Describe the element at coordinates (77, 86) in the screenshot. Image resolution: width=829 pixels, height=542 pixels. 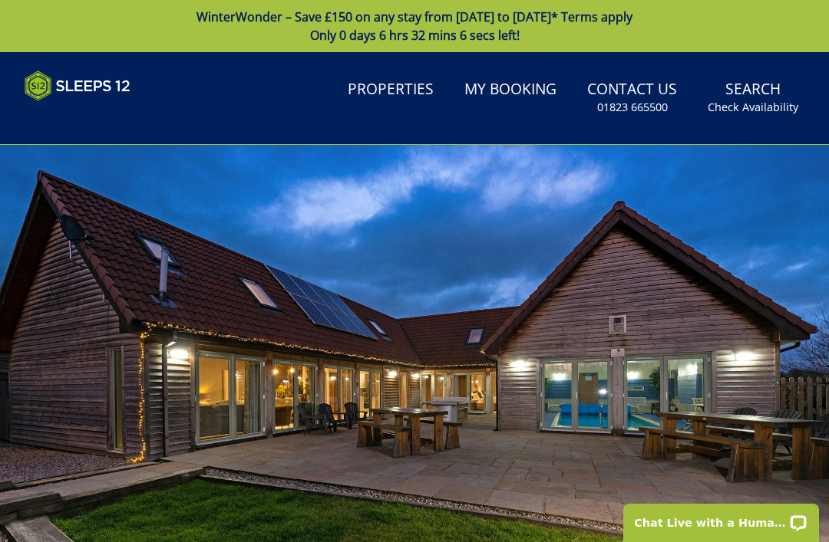
I see `img: Sleeps 12` at that location.